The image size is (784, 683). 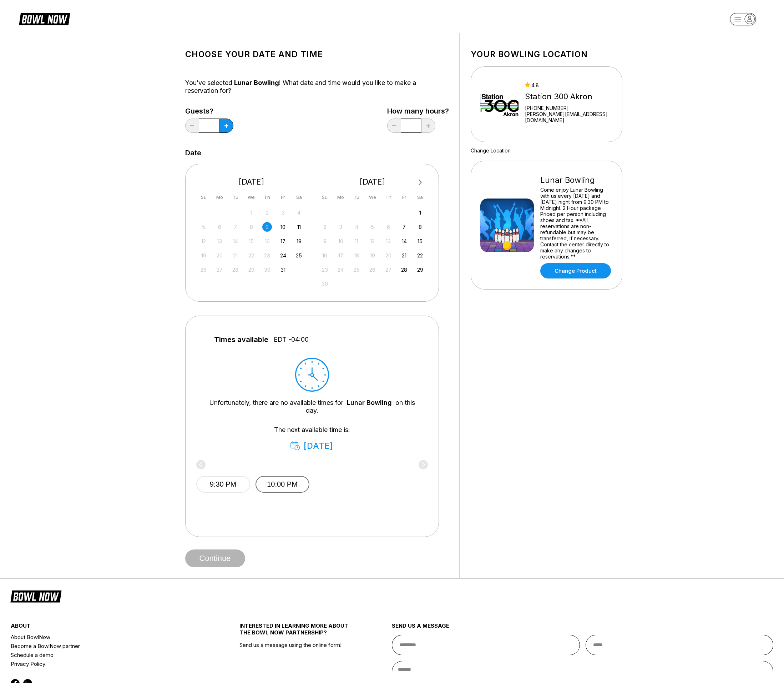 I want to click on label: How many hours?, so click(x=418, y=111).